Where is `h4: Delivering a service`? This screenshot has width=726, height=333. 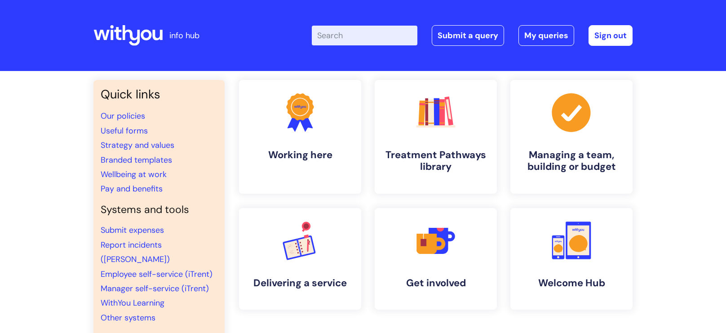
h4: Delivering a service is located at coordinates (300, 283).